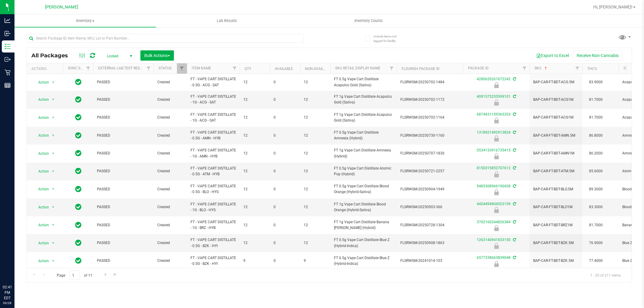 The height and width of the screenshot is (308, 644). What do you see at coordinates (556, 189) in the screenshot?
I see `span: BAP-CAR-FT-BDT-BLO.5M` at bounding box center [556, 189].